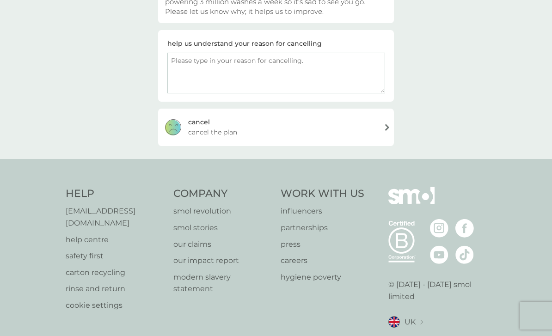  I want to click on h4: Company, so click(222, 194).